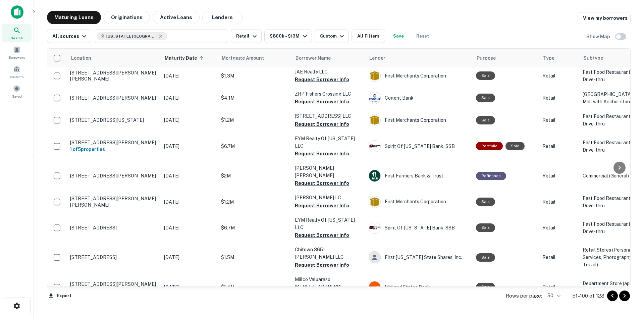 This screenshot has width=644, height=317. What do you see at coordinates (69, 36) in the screenshot?
I see `button: All sources` at bounding box center [69, 36].